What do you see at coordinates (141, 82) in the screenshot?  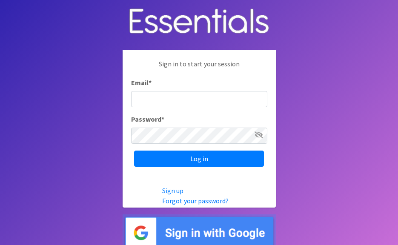 I see `label: Email` at bounding box center [141, 82].